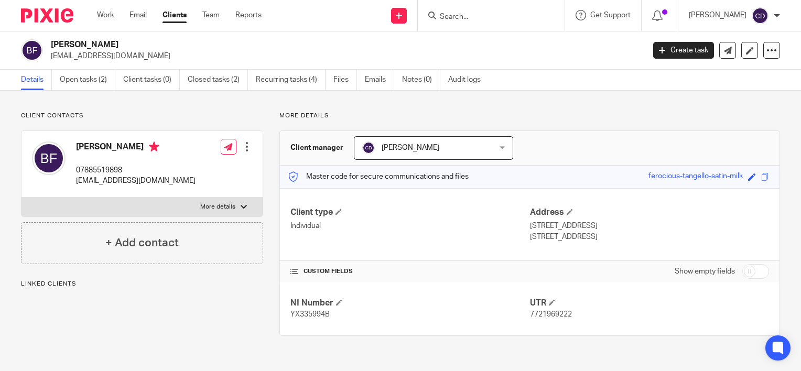  I want to click on h4: Client type, so click(410, 212).